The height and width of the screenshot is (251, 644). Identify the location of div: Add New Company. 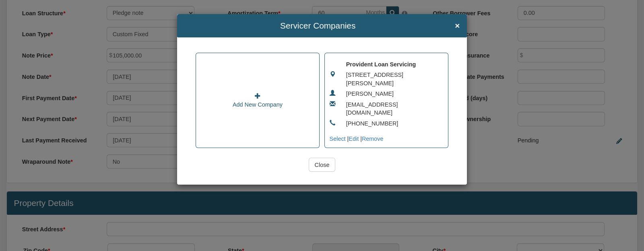
(257, 105).